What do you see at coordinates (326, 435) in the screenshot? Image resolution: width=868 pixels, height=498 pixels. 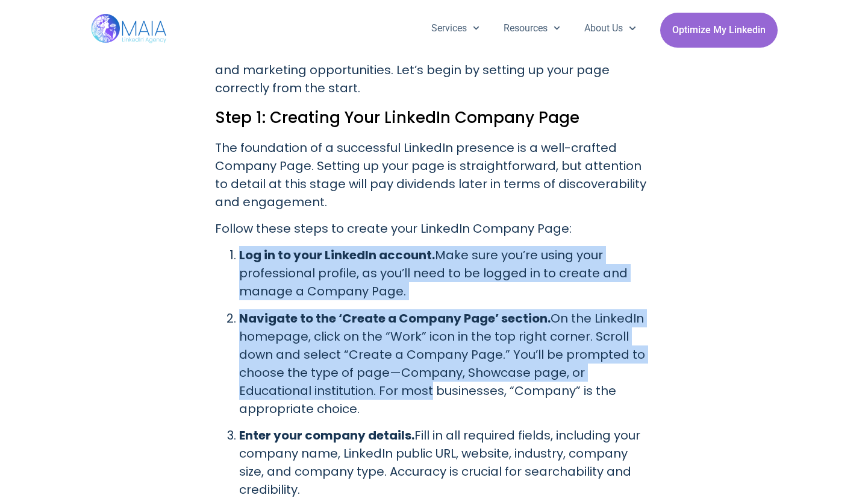 I see `strong: Enter your company details.` at bounding box center [326, 435].